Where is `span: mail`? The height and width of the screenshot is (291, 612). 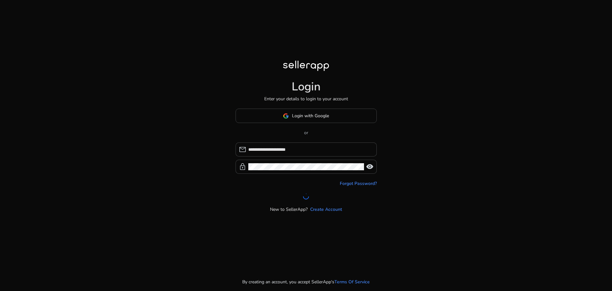
span: mail is located at coordinates (243, 149).